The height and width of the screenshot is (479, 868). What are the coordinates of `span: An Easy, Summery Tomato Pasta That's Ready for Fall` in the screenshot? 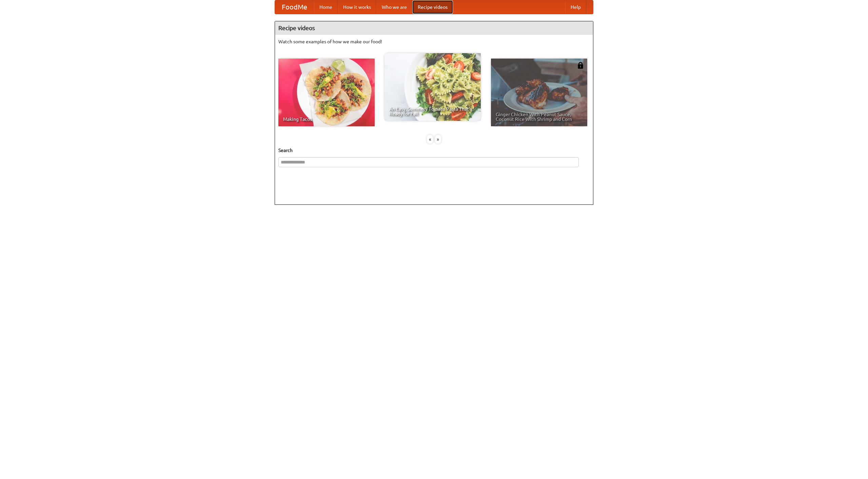 It's located at (432, 111).